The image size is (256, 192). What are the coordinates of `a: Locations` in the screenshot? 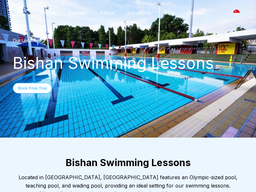 It's located at (139, 13).